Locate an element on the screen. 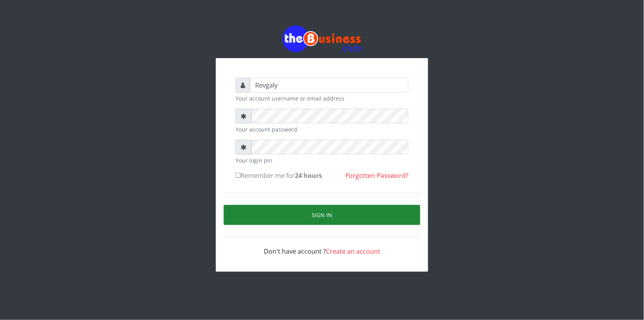 The height and width of the screenshot is (320, 644). button: Sign in is located at coordinates (322, 215).